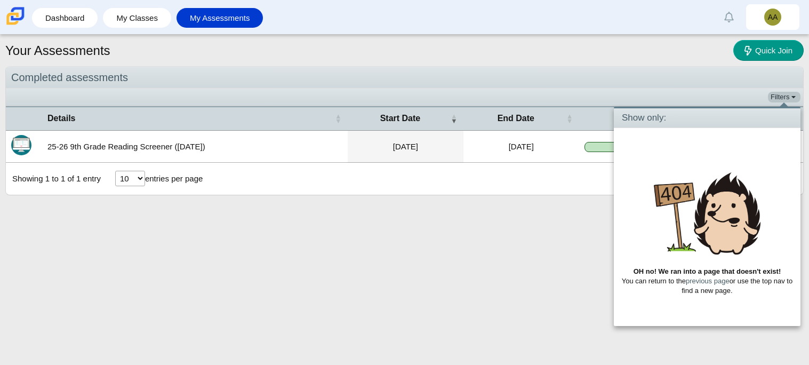  I want to click on span: Details : Activate to sort, so click(338, 118).